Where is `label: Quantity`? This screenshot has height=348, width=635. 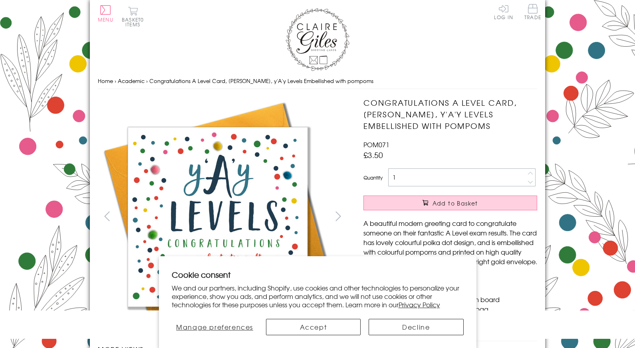
label: Quantity is located at coordinates (373, 178).